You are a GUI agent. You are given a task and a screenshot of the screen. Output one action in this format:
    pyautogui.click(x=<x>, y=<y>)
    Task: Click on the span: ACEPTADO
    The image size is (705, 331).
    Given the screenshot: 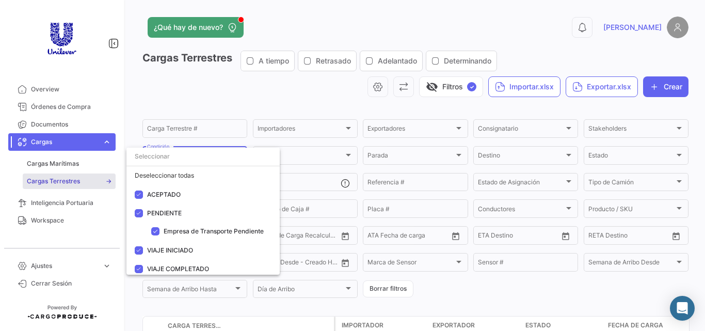 What is the action you would take?
    pyautogui.click(x=164, y=194)
    